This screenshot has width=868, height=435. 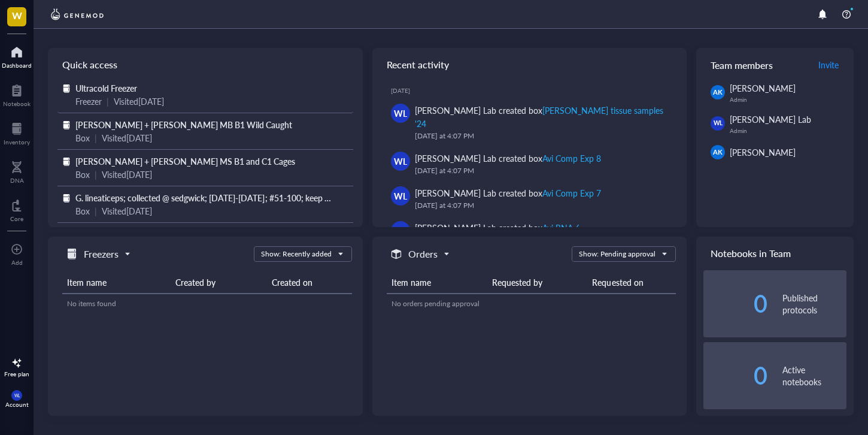 I want to click on div: No items found, so click(x=207, y=304).